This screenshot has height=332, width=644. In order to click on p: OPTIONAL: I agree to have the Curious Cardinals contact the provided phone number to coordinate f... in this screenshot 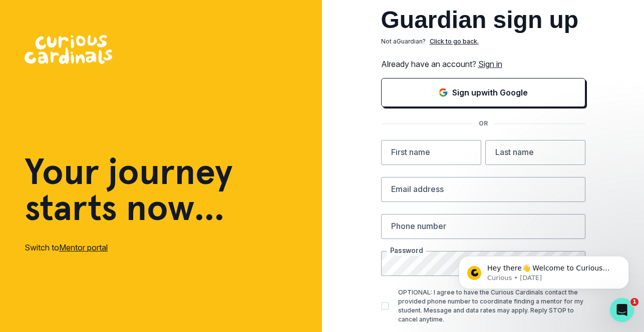, I will do `click(492, 306)`.